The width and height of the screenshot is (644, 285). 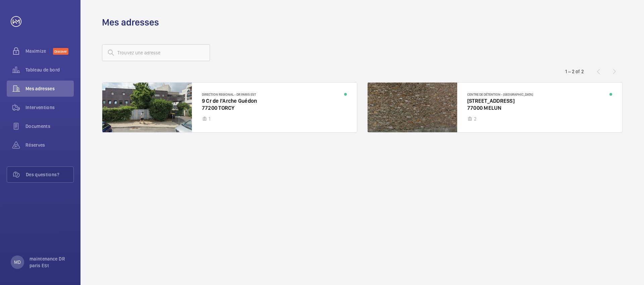 What do you see at coordinates (49, 107) in the screenshot?
I see `span: Interventions` at bounding box center [49, 107].